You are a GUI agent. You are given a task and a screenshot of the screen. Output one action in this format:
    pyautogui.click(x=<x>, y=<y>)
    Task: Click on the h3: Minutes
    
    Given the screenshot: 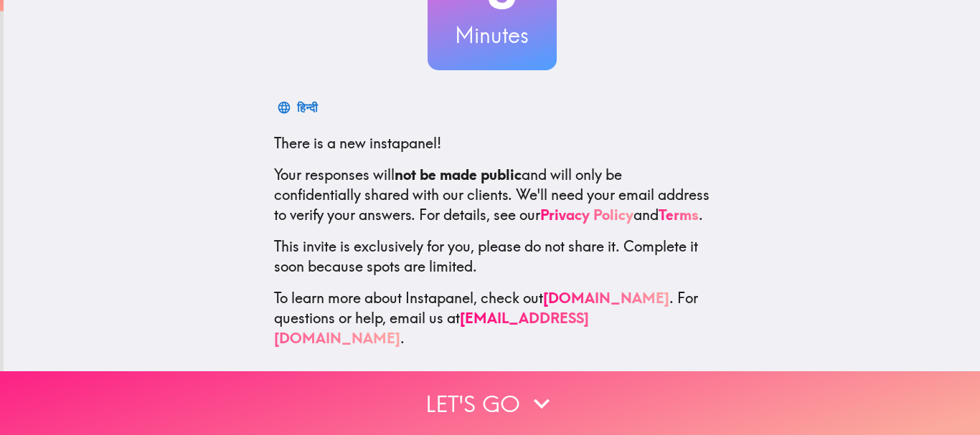 What is the action you would take?
    pyautogui.click(x=492, y=35)
    